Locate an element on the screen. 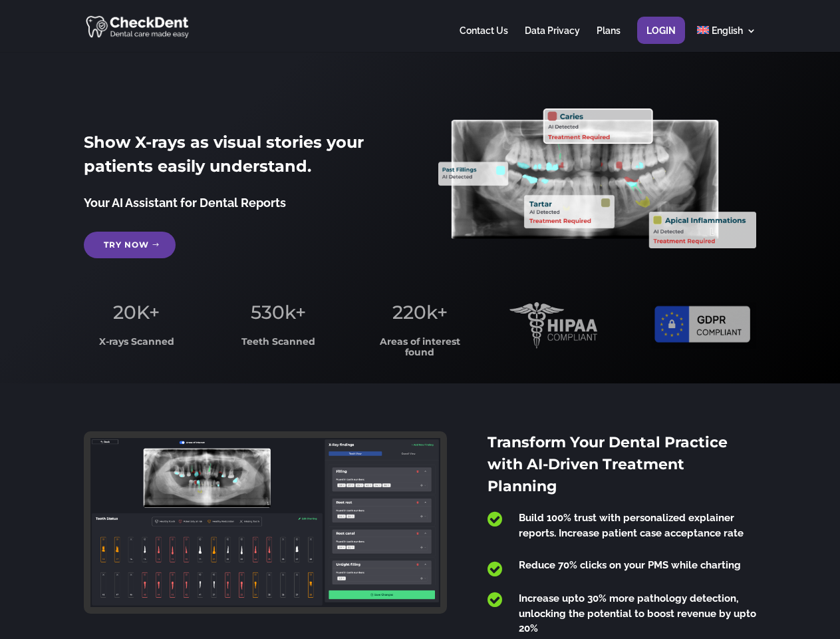 Image resolution: width=840 pixels, height=639 pixels. img: X_Ray_annotated is located at coordinates (596, 178).